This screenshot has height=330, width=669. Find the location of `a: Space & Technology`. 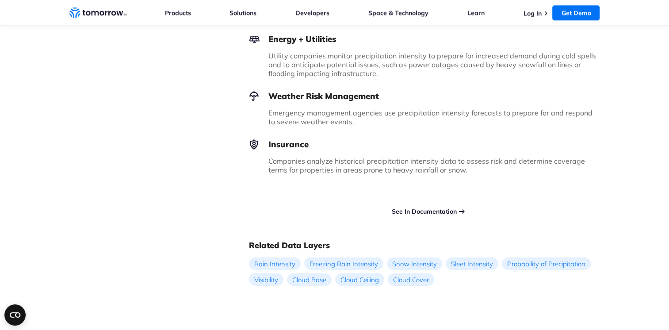

a: Space & Technology is located at coordinates (399, 13).